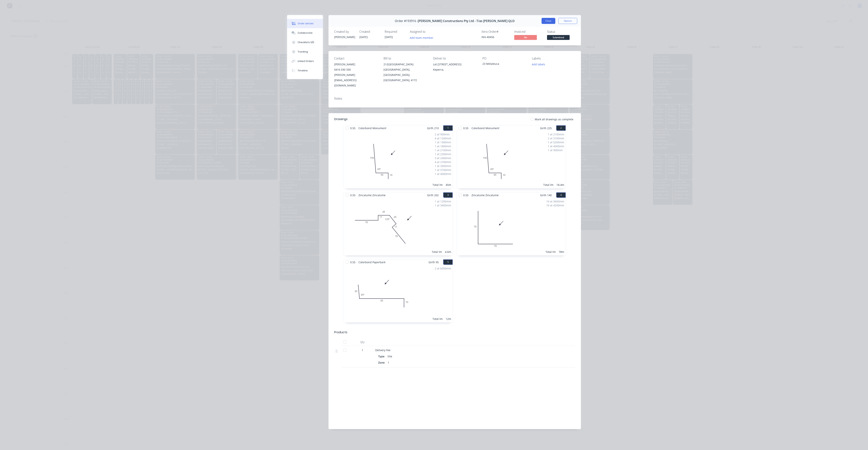  Describe the element at coordinates (455, 70) in the screenshot. I see `div: Keperra,` at that location.